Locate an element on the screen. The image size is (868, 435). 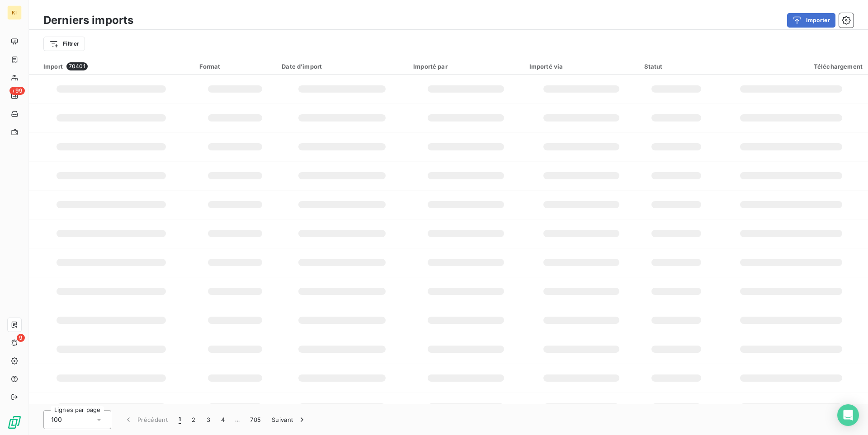
button: Importer is located at coordinates (811, 20).